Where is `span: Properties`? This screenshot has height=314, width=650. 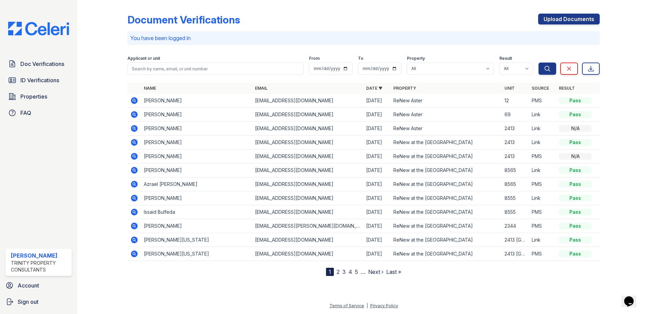
span: Properties is located at coordinates (34, 97).